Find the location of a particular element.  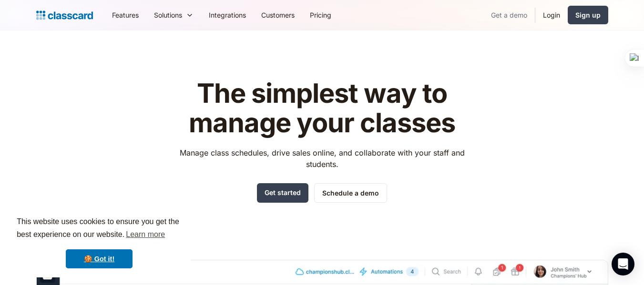

a: Integrations is located at coordinates (227, 15).